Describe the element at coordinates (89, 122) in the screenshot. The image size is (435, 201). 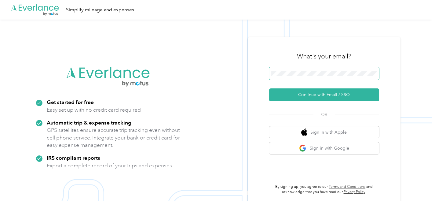
I see `strong: Automatic trip & expense tracking` at that location.